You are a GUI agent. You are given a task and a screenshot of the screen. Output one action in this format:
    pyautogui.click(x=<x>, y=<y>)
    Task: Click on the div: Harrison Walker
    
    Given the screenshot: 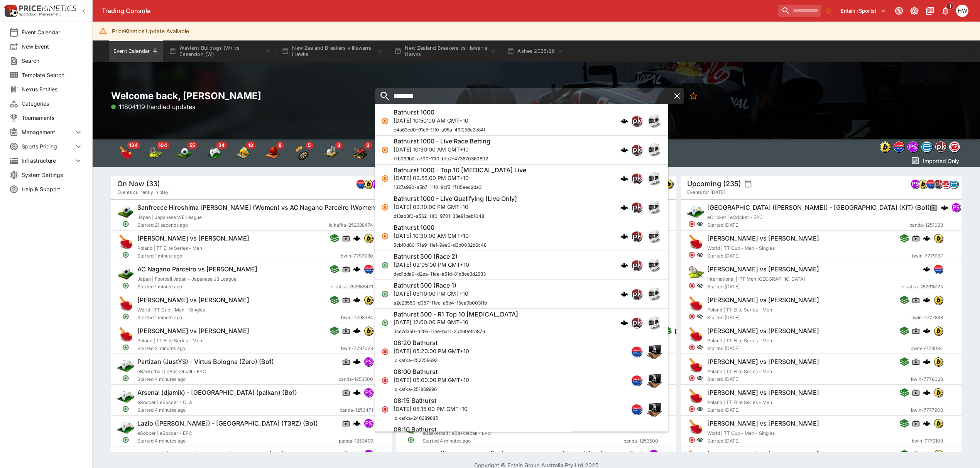 What is the action you would take?
    pyautogui.click(x=962, y=11)
    